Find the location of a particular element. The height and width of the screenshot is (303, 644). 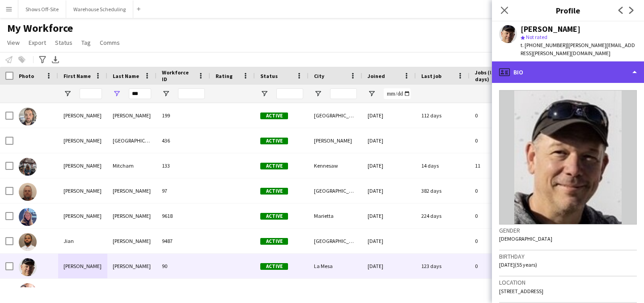

a: Export is located at coordinates (37, 43).